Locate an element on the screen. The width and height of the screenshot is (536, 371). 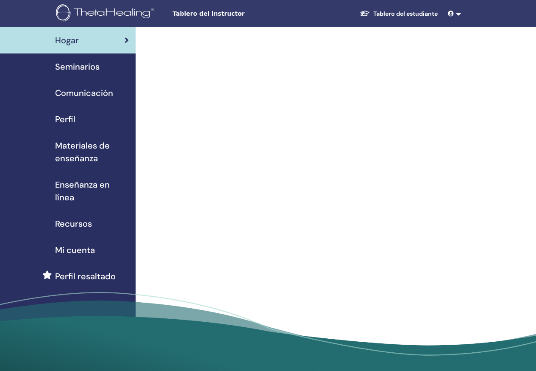
span: Comunicación is located at coordinates (84, 93).